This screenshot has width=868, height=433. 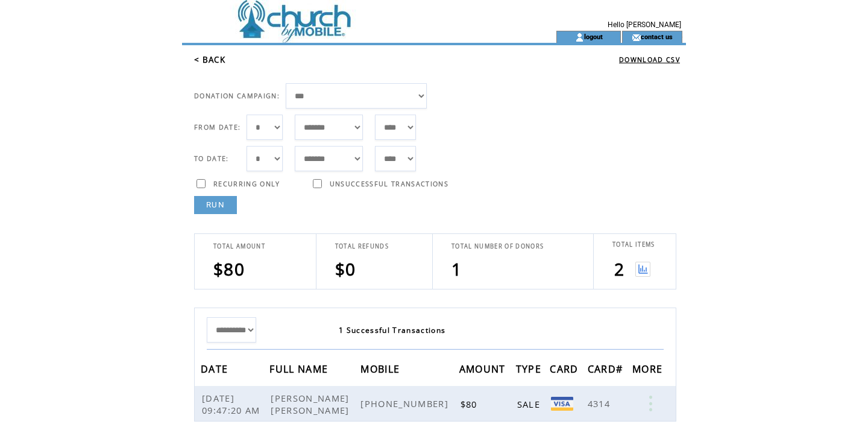 I want to click on a: contact us, so click(x=657, y=36).